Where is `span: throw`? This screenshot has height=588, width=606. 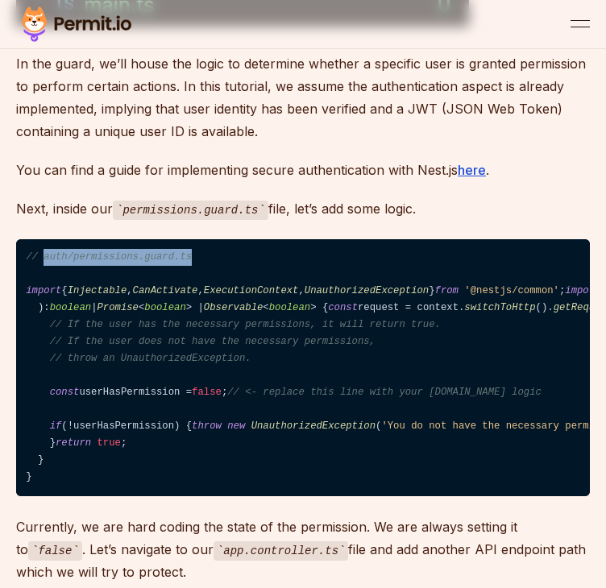
span: throw is located at coordinates (206, 426).